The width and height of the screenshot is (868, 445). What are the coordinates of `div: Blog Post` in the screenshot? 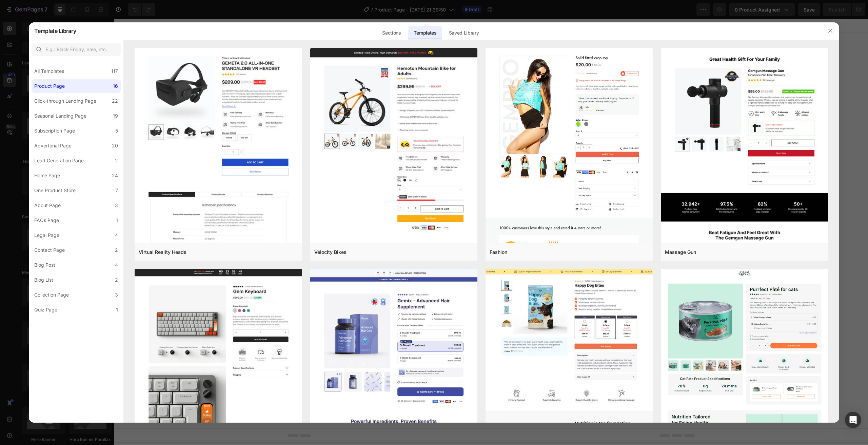 It's located at (44, 265).